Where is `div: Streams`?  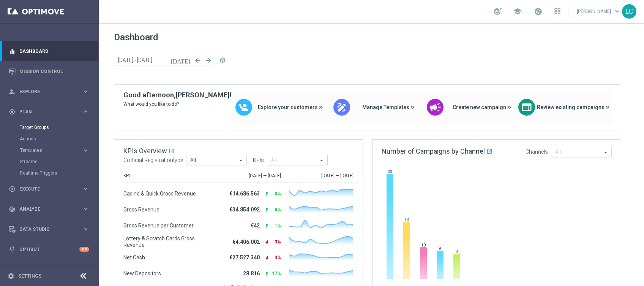
div: Streams is located at coordinates (59, 162).